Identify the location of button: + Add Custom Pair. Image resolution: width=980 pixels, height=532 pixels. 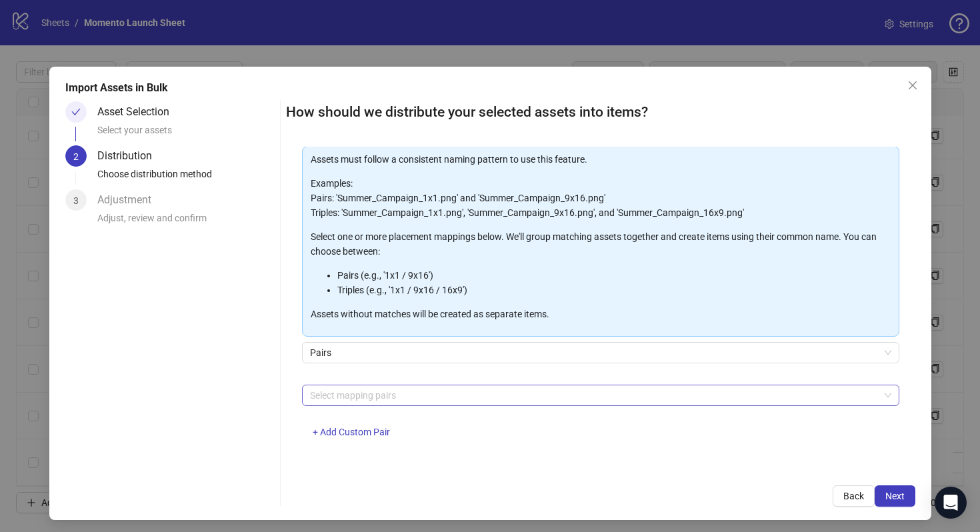
(351, 433).